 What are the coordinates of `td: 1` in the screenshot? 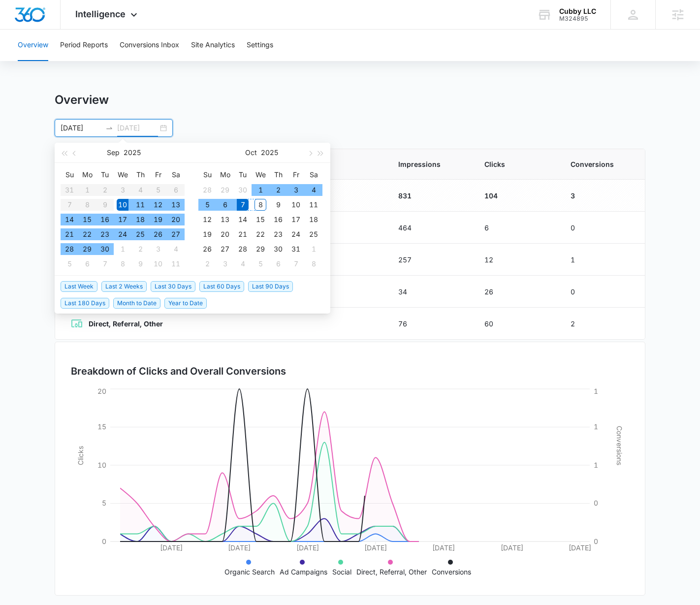 It's located at (601, 260).